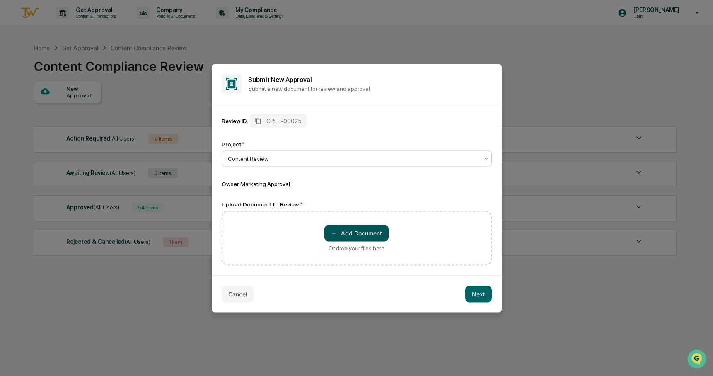  What do you see at coordinates (356, 248) in the screenshot?
I see `div: Or drop your files here` at bounding box center [356, 248].